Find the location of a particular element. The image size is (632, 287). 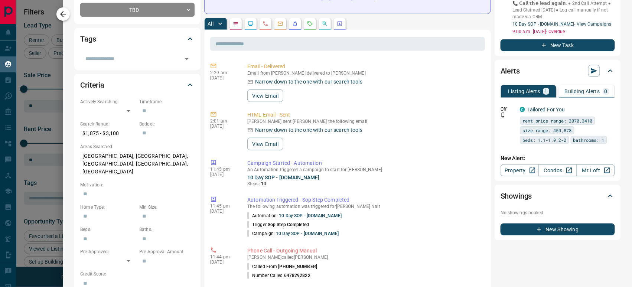

h2: Alerts is located at coordinates (510, 71).